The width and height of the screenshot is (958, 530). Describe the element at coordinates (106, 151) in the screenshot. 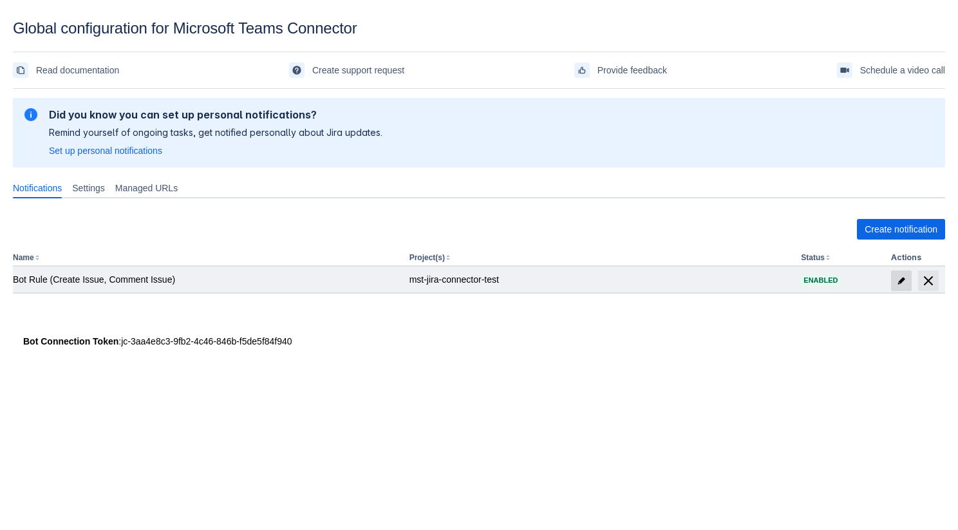

I see `span: Set up personal notifications` at that location.